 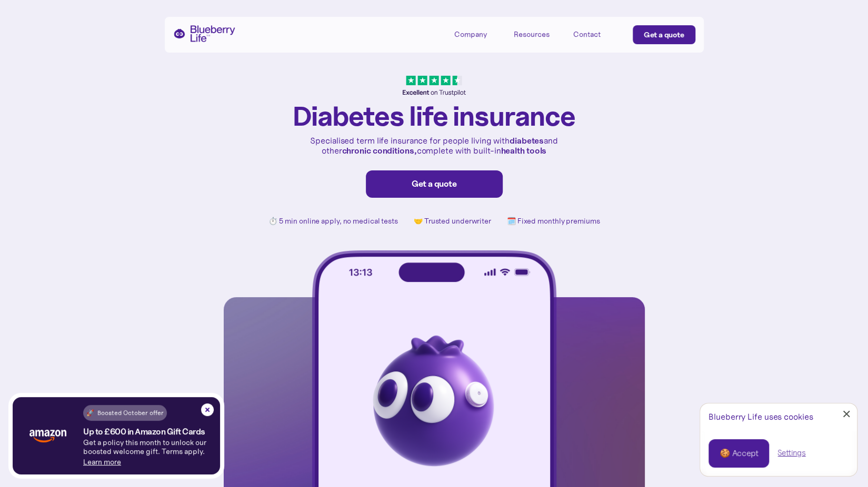 What do you see at coordinates (434, 115) in the screenshot?
I see `h1: Diabetes life insurance` at bounding box center [434, 115].